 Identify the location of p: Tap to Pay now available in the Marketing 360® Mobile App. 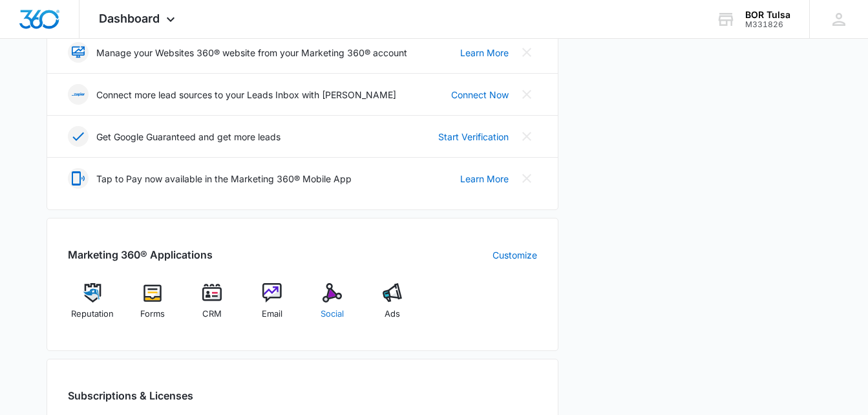
(224, 179).